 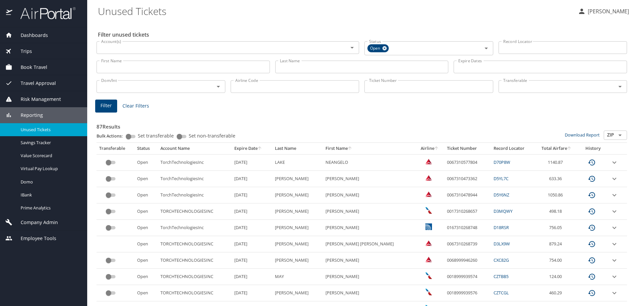 I want to click on a: D18RSR, so click(x=501, y=227).